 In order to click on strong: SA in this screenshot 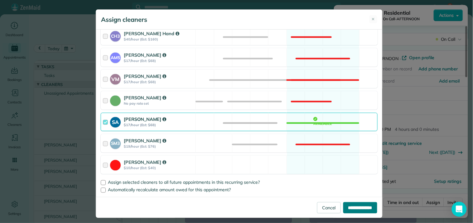, I will do `click(115, 122)`.